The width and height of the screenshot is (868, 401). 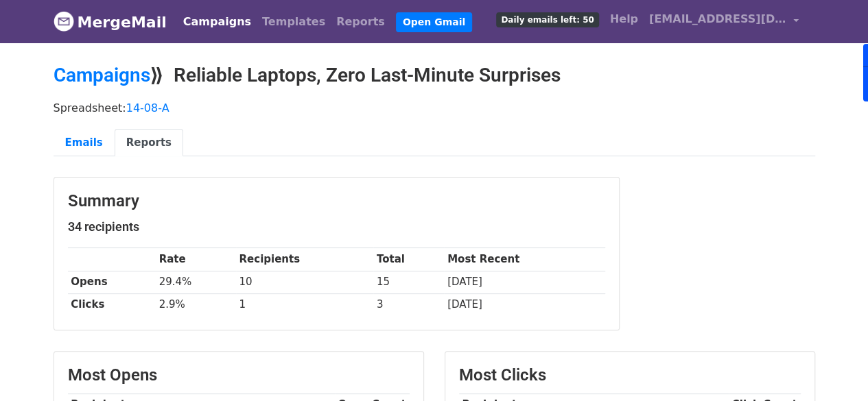 What do you see at coordinates (112, 304) in the screenshot?
I see `th: Clicks` at bounding box center [112, 304].